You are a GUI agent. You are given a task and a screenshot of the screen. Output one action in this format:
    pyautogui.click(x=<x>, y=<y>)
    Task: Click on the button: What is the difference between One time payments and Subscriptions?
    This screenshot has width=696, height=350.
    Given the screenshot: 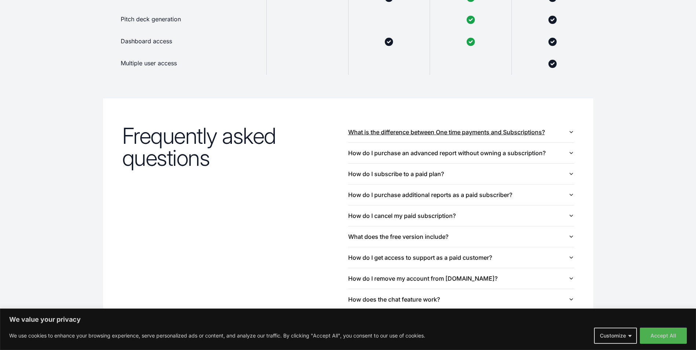 What is the action you would take?
    pyautogui.click(x=461, y=132)
    